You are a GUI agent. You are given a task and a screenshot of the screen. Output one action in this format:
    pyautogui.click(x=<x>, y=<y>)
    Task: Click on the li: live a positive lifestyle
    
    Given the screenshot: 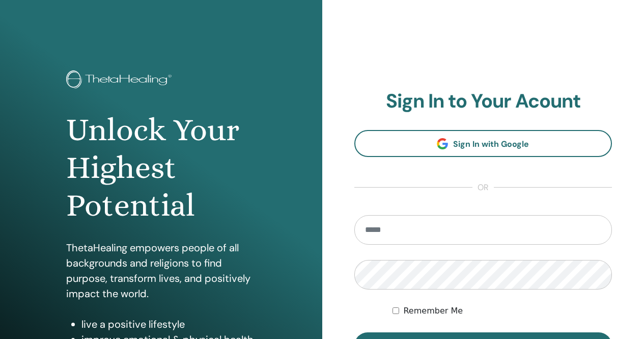 What is the action you would take?
    pyautogui.click(x=168, y=324)
    